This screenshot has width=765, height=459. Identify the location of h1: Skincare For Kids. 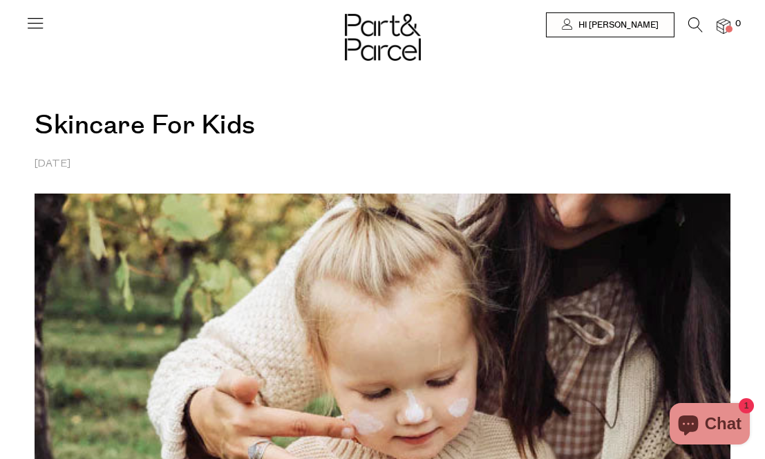
(382, 111).